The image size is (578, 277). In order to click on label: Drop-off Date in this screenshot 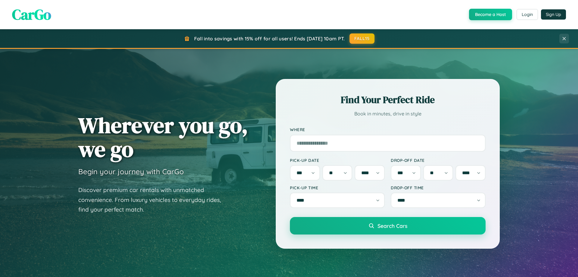, I will do `click(438, 160)`.